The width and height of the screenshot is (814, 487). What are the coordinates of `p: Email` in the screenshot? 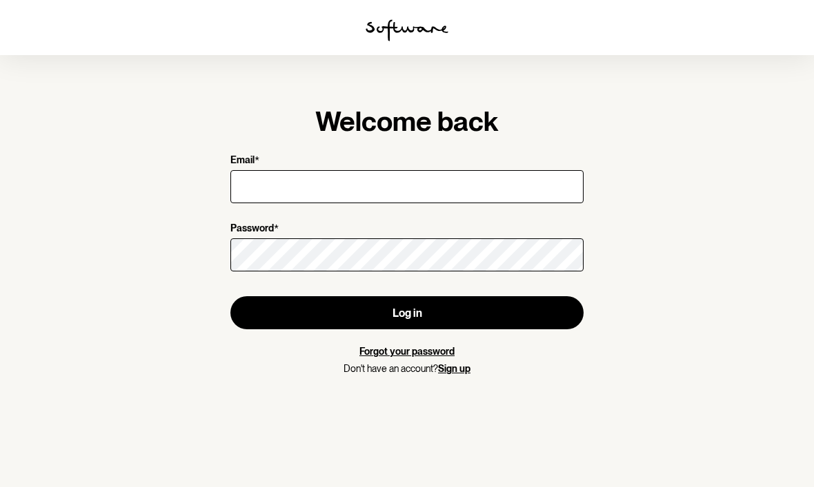 It's located at (242, 161).